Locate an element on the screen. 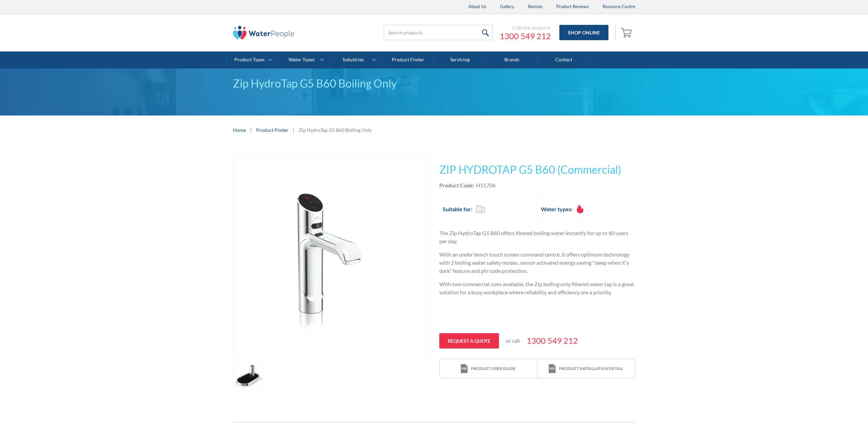  div: Product installation detail is located at coordinates (591, 369).